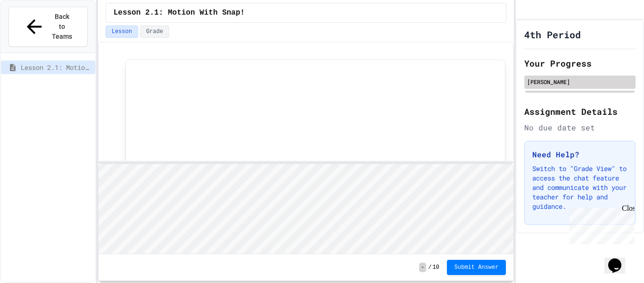 The image size is (644, 283). Describe the element at coordinates (553, 34) in the screenshot. I see `h1: 4th Period` at that location.